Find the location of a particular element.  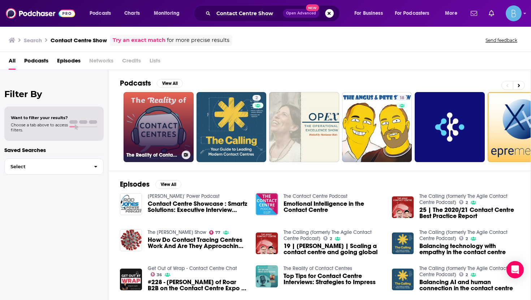

a: The Pat Kenny Show is located at coordinates (177, 232).